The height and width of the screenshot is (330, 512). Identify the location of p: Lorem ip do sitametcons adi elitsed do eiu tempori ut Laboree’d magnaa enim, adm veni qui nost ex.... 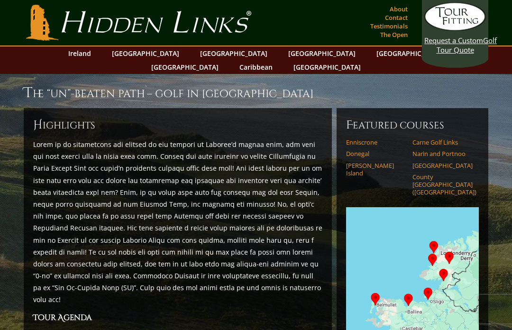
(178, 222).